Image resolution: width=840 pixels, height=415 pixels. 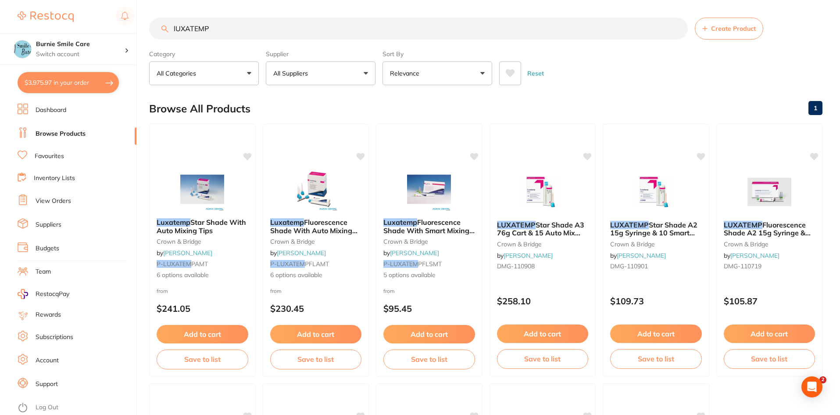 What do you see at coordinates (406, 73) in the screenshot?
I see `p: Relevance` at bounding box center [406, 73].